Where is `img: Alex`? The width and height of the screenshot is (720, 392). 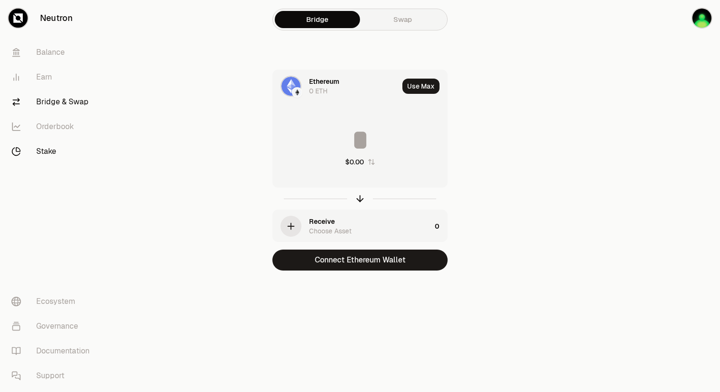 img: Alex is located at coordinates (702, 18).